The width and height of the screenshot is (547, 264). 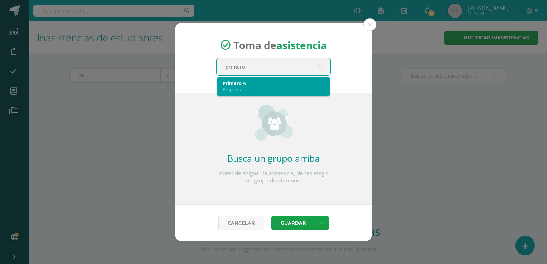 I want to click on div: Primero A, so click(x=274, y=83).